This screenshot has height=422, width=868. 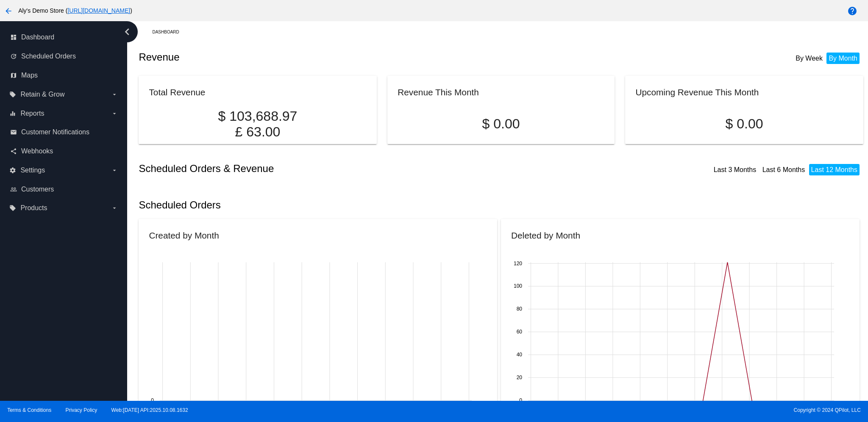 What do you see at coordinates (13, 114) in the screenshot?
I see `i: equalizer` at bounding box center [13, 114].